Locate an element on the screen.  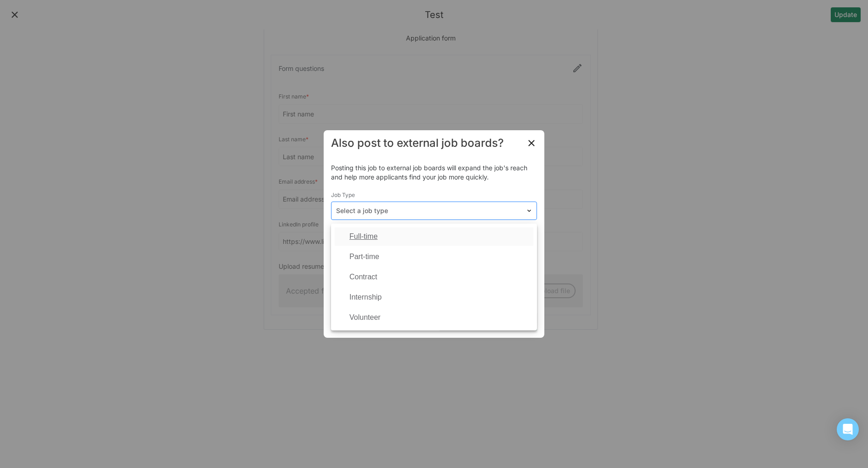
div: Job Type is located at coordinates (434, 195).